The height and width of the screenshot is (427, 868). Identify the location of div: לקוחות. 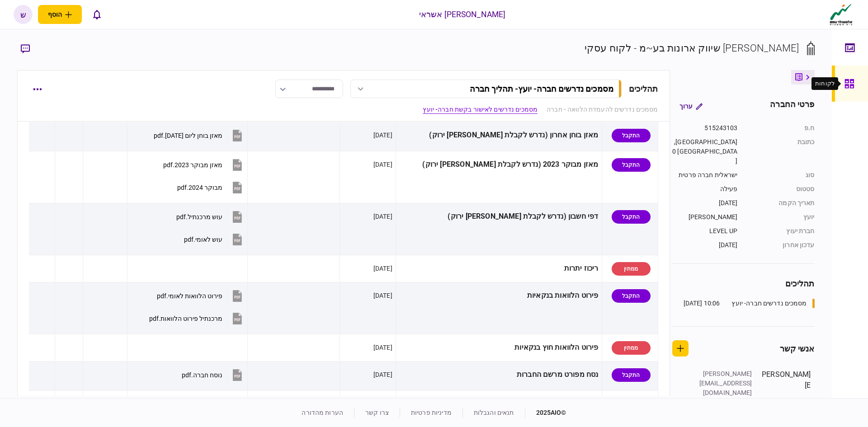
(825, 84).